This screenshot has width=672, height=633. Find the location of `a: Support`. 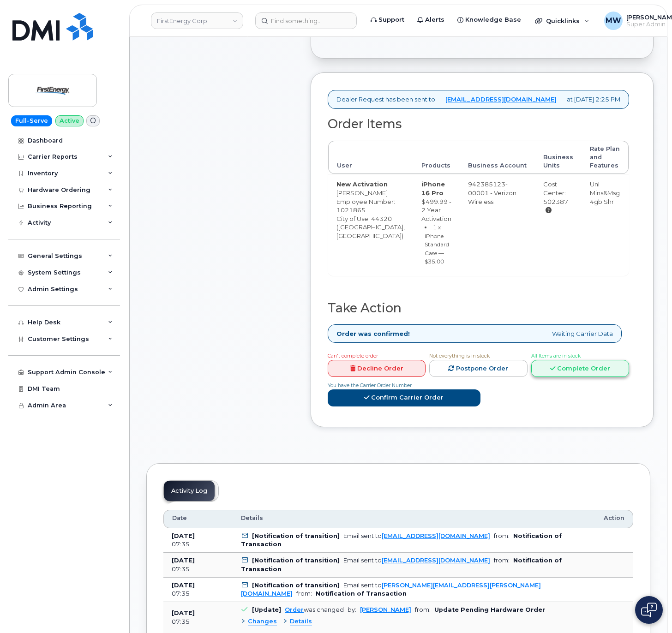

a: Support is located at coordinates (387, 20).